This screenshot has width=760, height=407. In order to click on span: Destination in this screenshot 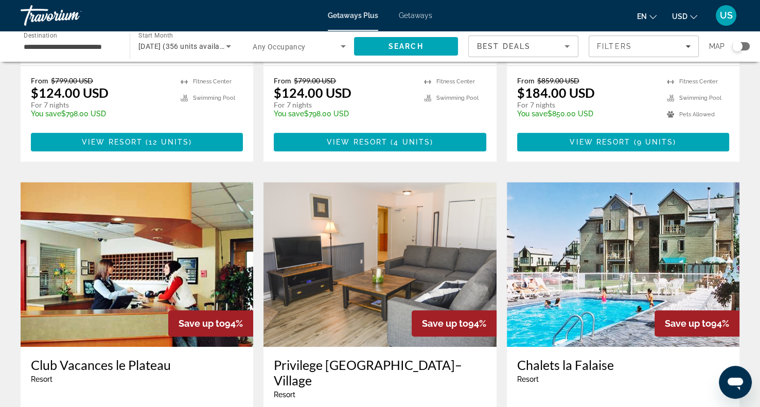, I will do `click(40, 35)`.